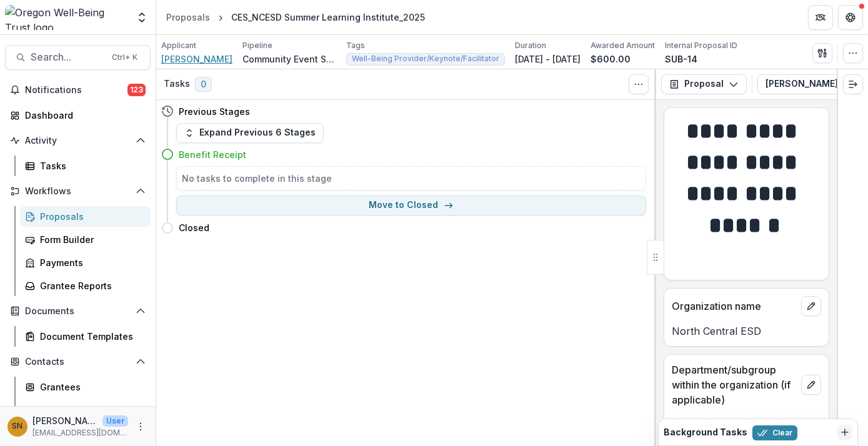 The width and height of the screenshot is (868, 446). Describe the element at coordinates (734, 306) in the screenshot. I see `p: Organization name` at that location.